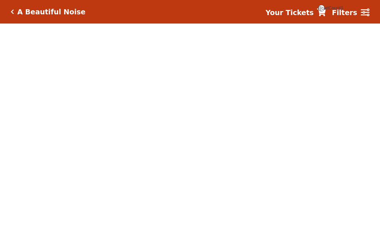 The height and width of the screenshot is (252, 380). What do you see at coordinates (322, 8) in the screenshot?
I see `span: {{cartCount}}` at bounding box center [322, 8].